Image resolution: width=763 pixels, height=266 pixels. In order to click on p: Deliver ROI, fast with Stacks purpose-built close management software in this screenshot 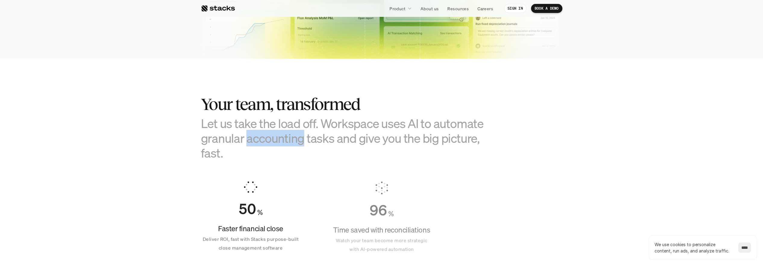, I will do `click(251, 244)`.